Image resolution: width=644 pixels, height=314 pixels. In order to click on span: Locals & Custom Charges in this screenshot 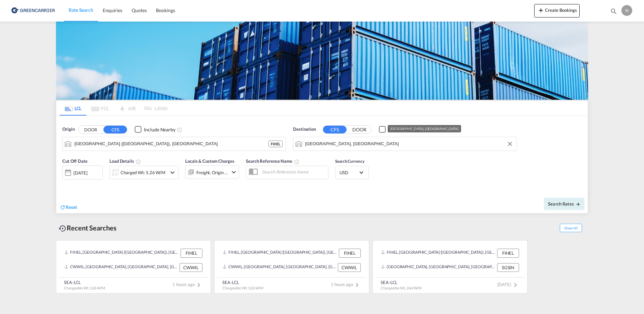, I will do `click(210, 161)`.